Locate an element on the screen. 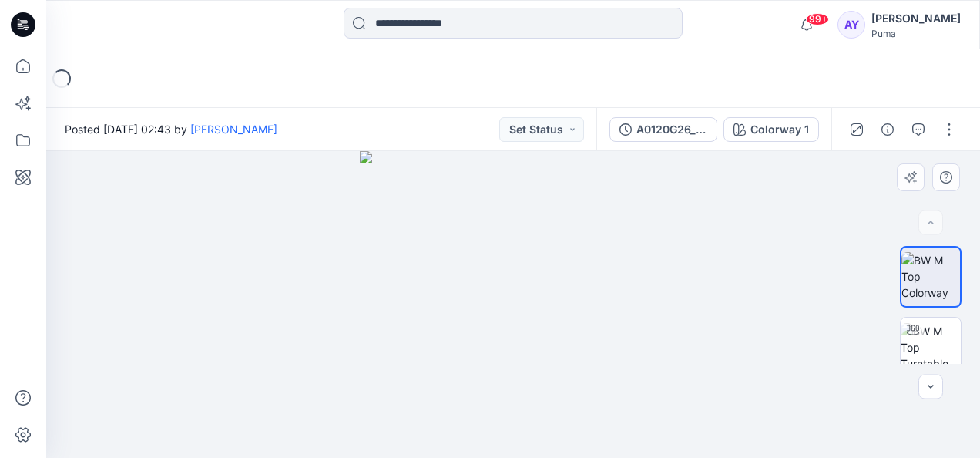  span: 99+ is located at coordinates (818, 19).